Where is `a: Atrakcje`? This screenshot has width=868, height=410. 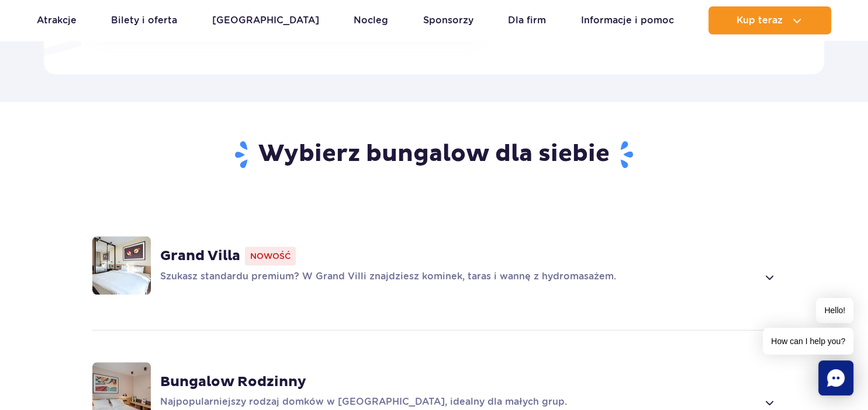
a: Atrakcje is located at coordinates (57, 20).